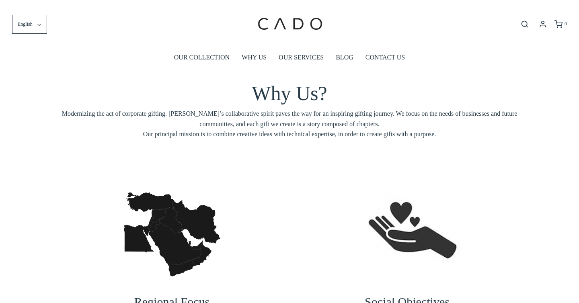 The image size is (579, 303). What do you see at coordinates (290, 24) in the screenshot?
I see `img: cadogifting` at bounding box center [290, 24].